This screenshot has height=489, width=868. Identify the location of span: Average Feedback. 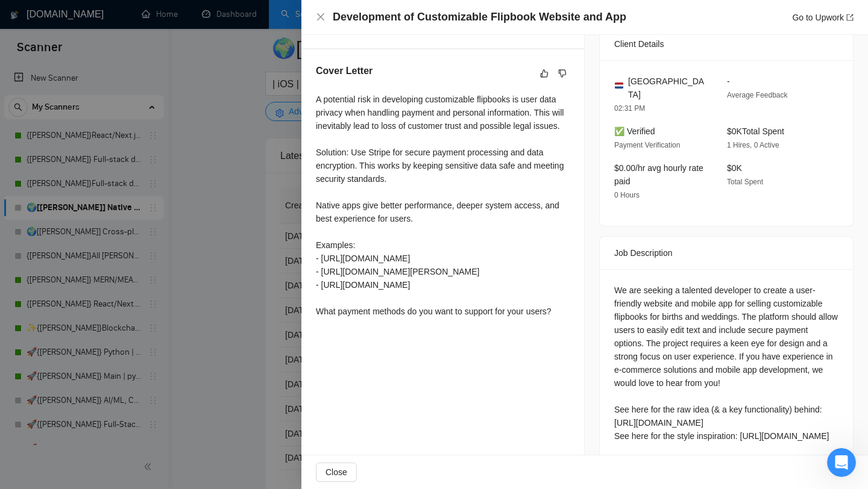
(757, 95).